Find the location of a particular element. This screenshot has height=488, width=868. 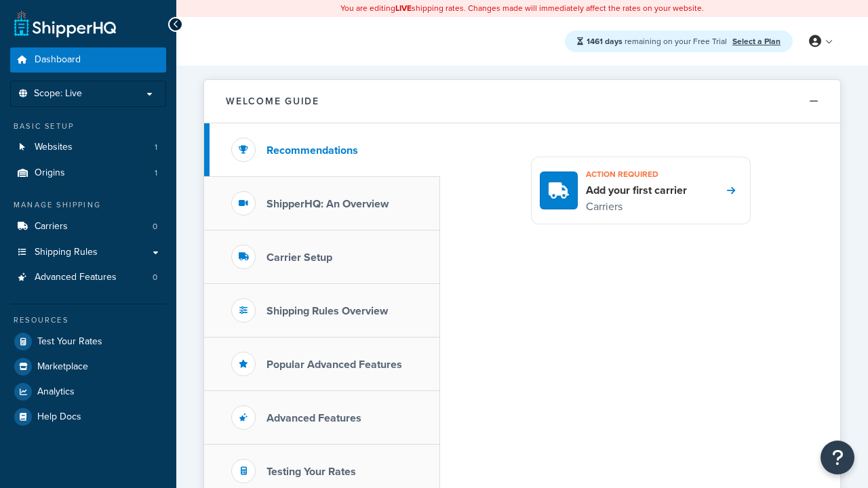

span: Shipping Rules is located at coordinates (66, 252).